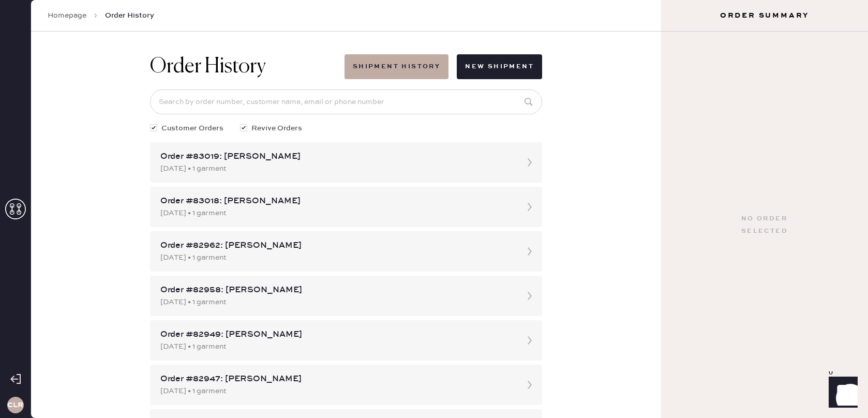  I want to click on h1: Order History, so click(208, 67).